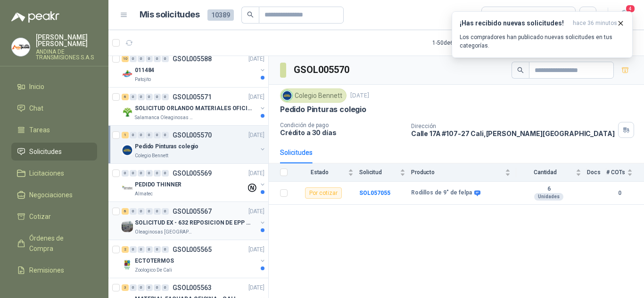  I want to click on span: Solicitudes, so click(45, 151).